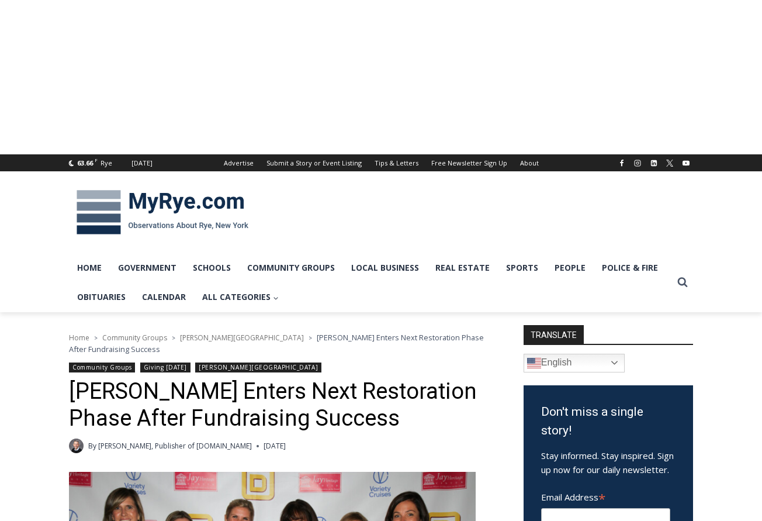 This screenshot has height=521, width=762. Describe the element at coordinates (522, 268) in the screenshot. I see `a: Sports` at that location.